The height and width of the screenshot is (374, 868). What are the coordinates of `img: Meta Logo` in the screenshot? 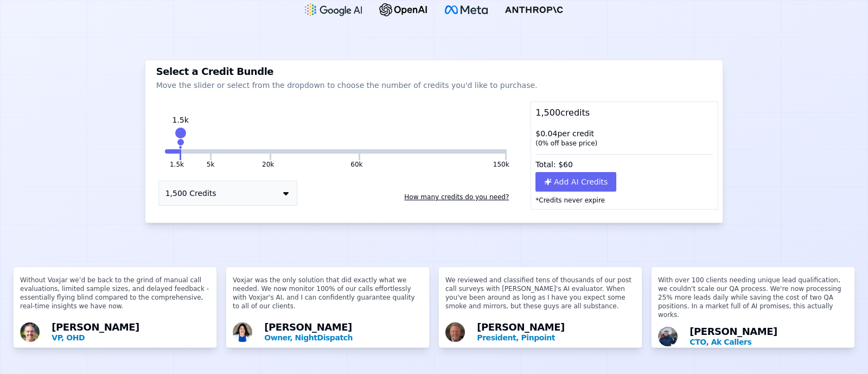 It's located at (466, 10).